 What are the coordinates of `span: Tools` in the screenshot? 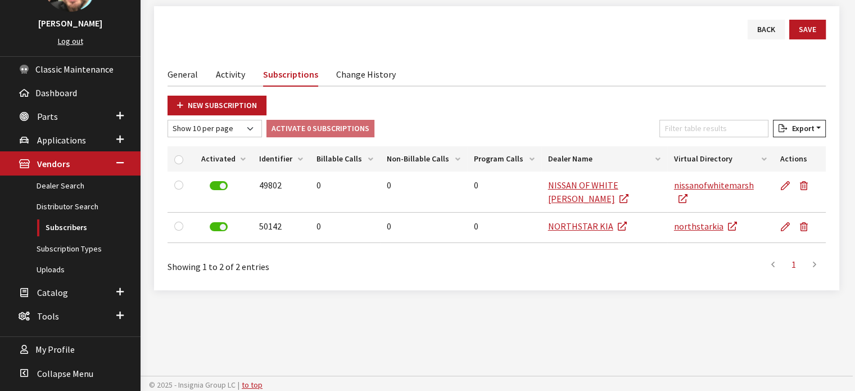 It's located at (48, 316).